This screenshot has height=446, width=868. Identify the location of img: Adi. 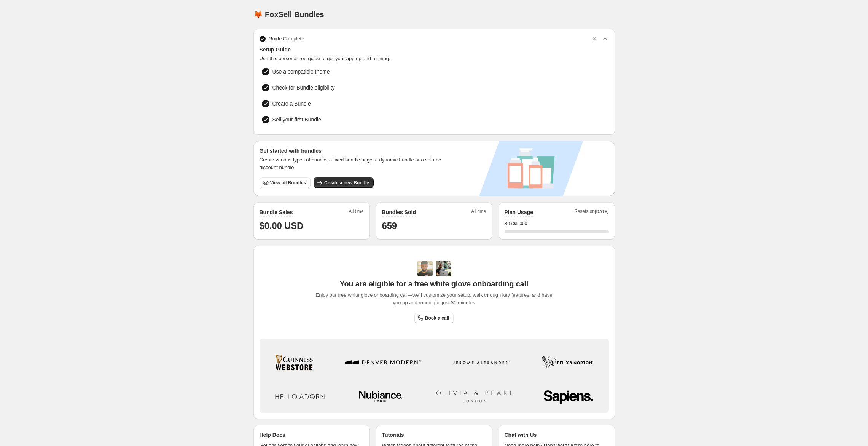
(425, 268).